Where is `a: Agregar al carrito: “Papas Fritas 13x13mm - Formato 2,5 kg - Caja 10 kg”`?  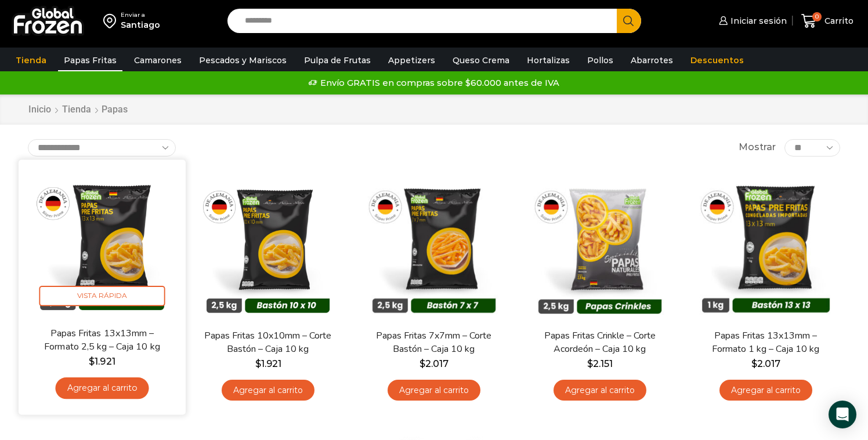
a: Agregar al carrito: “Papas Fritas 13x13mm - Formato 2,5 kg - Caja 10 kg” is located at coordinates (102, 388).